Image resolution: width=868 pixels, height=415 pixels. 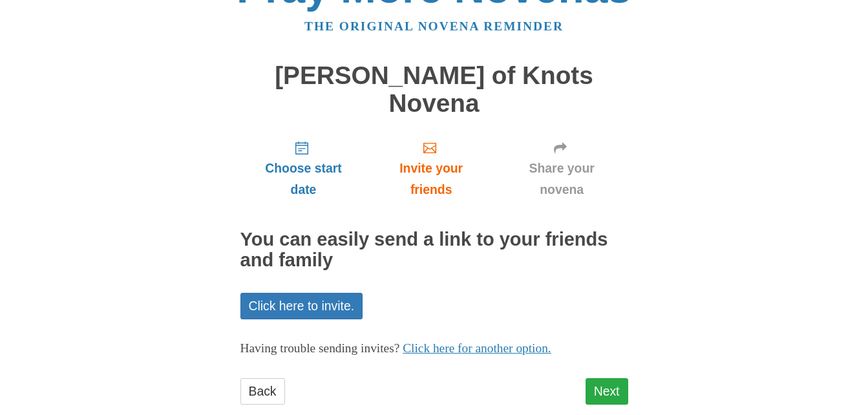 I want to click on span: Invite your friends, so click(x=430, y=179).